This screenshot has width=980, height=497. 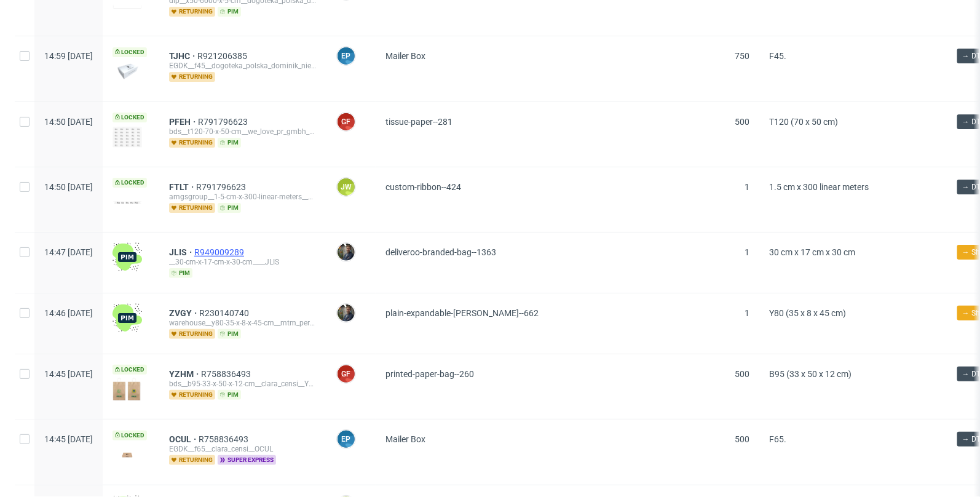 What do you see at coordinates (243, 323) in the screenshot?
I see `div: warehouse__y80-35-x-8-x-45-cm__mtm_personal_training_gmbh__ZVGY` at bounding box center [243, 323].